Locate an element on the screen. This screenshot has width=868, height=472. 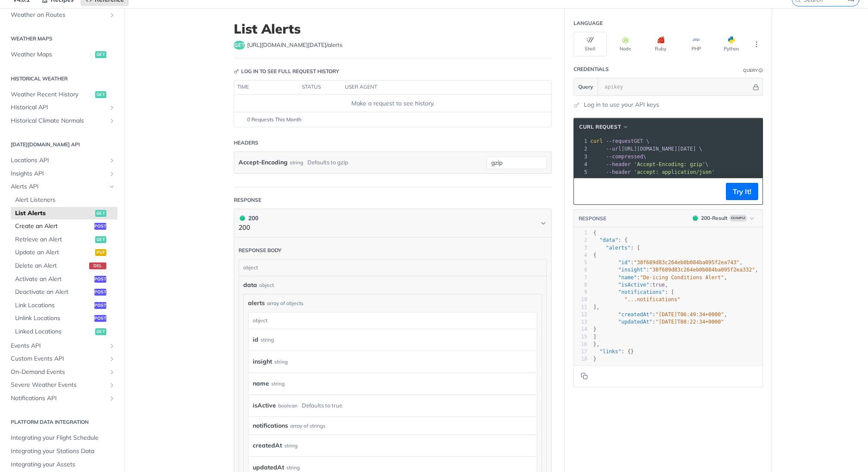
span: "links" is located at coordinates (610, 352).